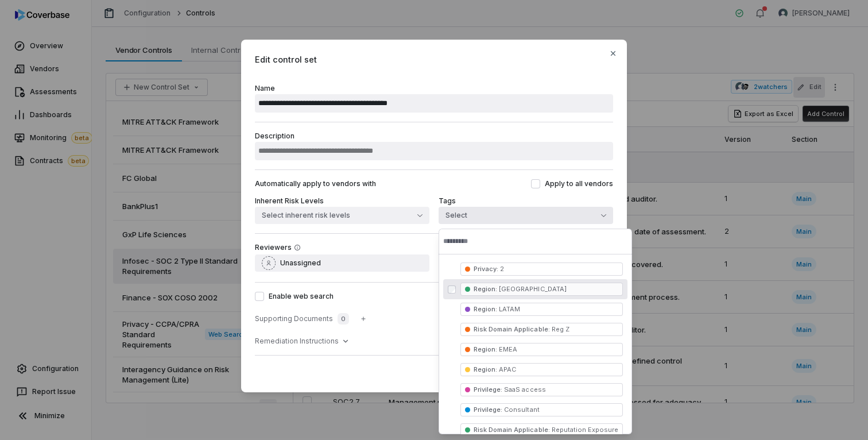 Image resolution: width=868 pixels, height=440 pixels. I want to click on input: Name, so click(434, 104).